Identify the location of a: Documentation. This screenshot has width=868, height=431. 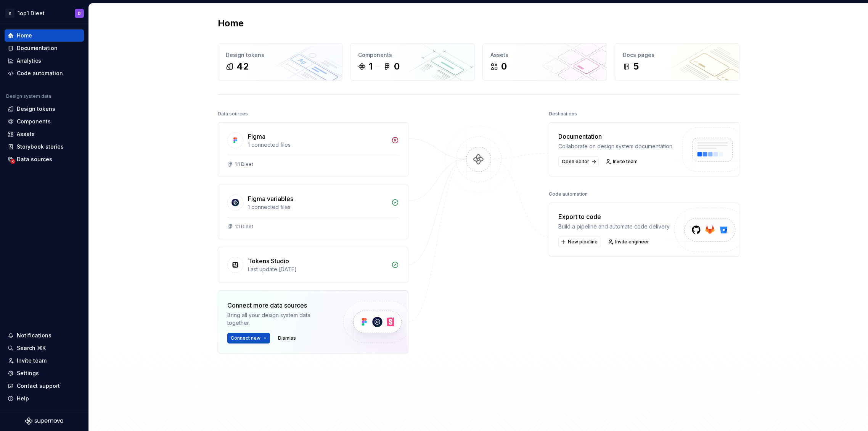
(45, 48).